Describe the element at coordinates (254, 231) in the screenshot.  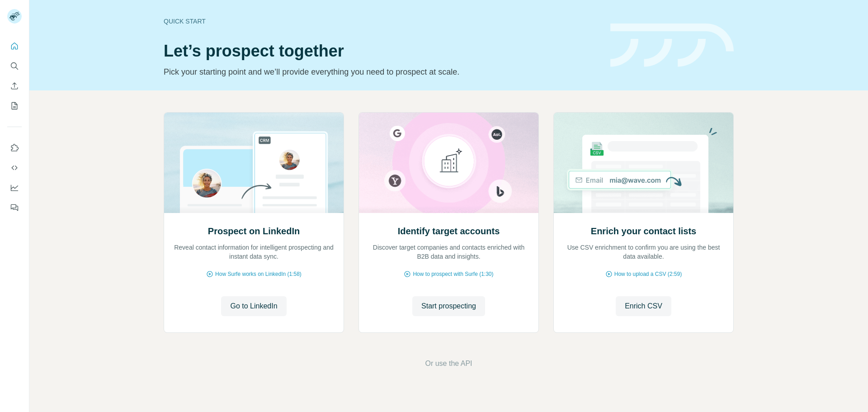
I see `h2: Prospect on LinkedIn` at that location.